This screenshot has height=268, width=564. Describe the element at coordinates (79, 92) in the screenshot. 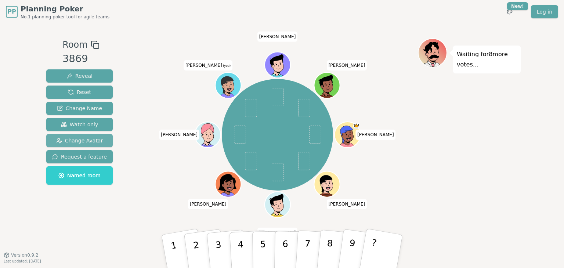

I see `button: Reset` at that location.